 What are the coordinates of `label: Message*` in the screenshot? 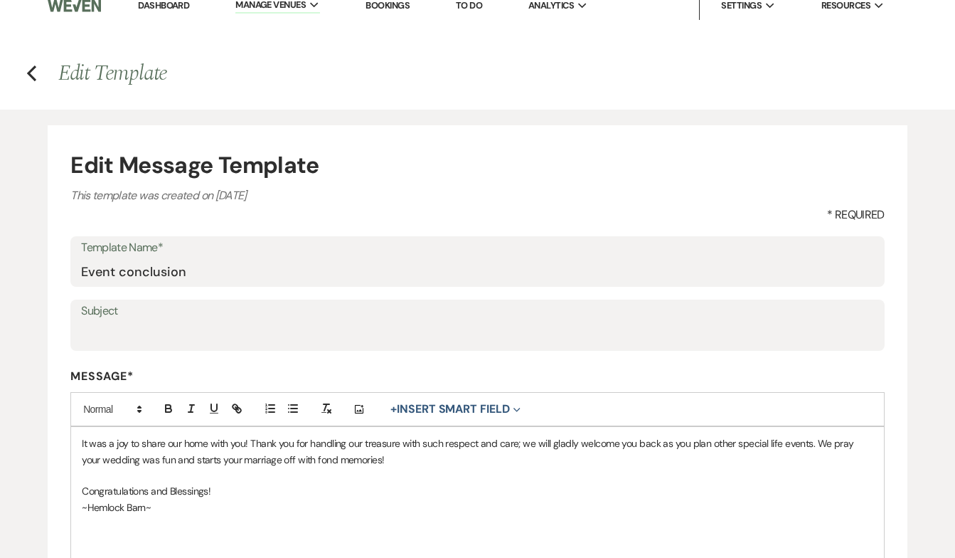 It's located at (477, 376).